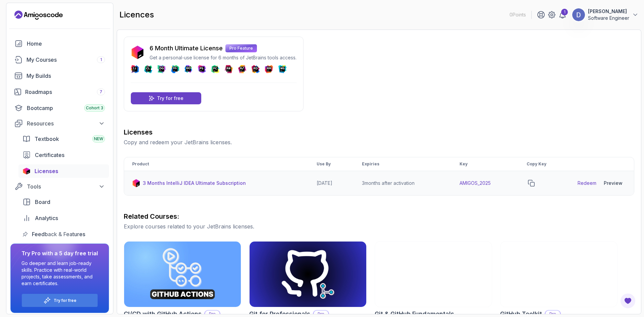 Image resolution: width=644 pixels, height=317 pixels. Describe the element at coordinates (402, 164) in the screenshot. I see `th: Expiries` at that location.